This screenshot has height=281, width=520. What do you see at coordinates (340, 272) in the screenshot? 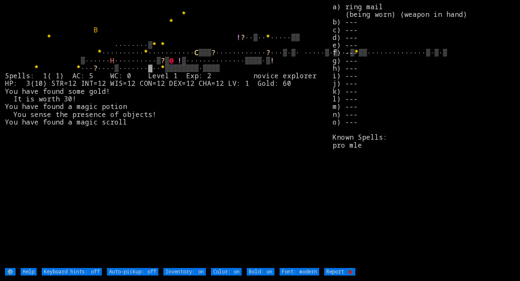
I see `input: Report 🐞` at bounding box center [340, 272].